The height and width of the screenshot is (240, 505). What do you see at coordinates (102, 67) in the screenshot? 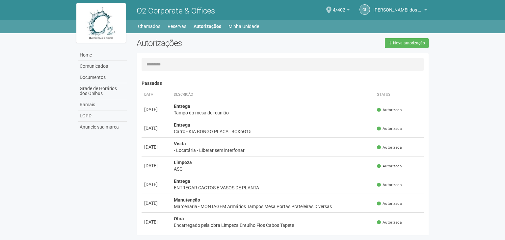
I see `a: Comunicados` at bounding box center [102, 67].